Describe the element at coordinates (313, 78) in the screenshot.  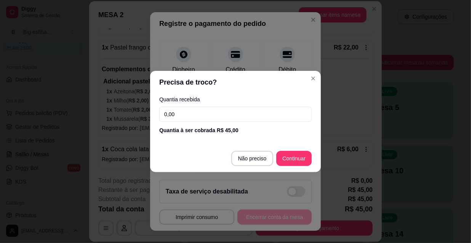
I see `button: Close` at that location.